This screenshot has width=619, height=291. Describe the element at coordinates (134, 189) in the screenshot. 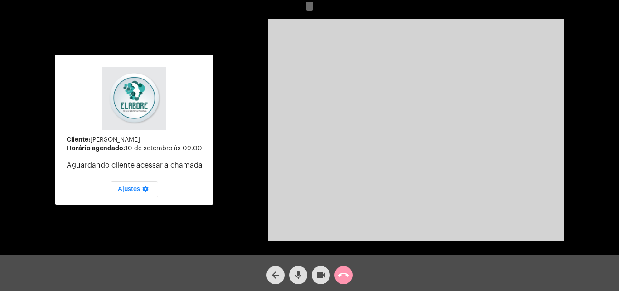

I see `button: Ajustes` at that location.